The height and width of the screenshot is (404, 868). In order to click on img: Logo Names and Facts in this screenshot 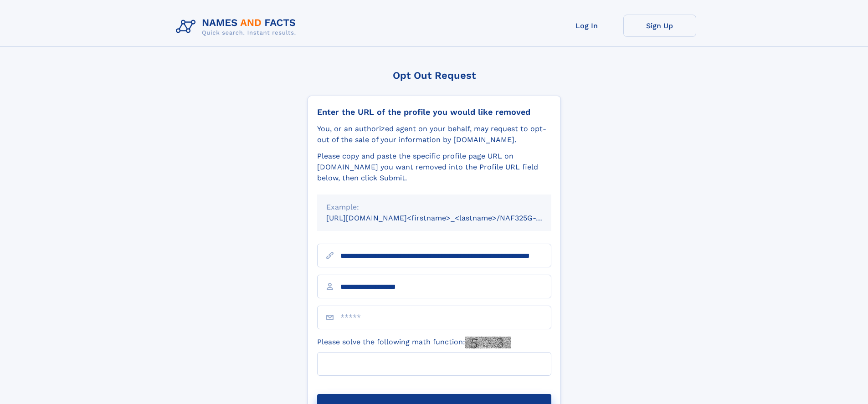, I will do `click(238, 27)`.